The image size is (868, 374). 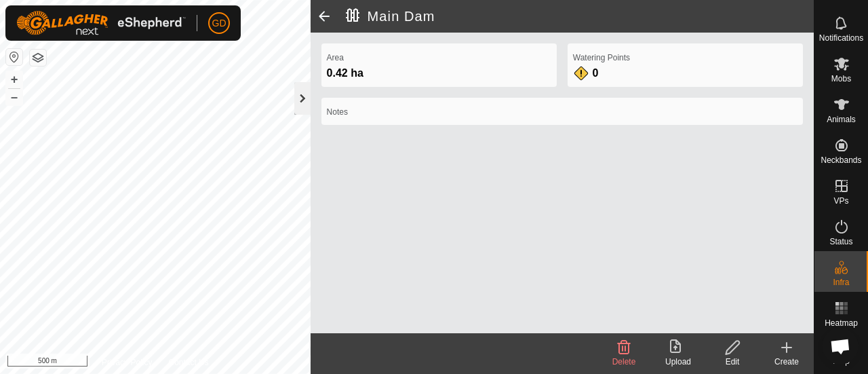 What do you see at coordinates (38, 58) in the screenshot?
I see `button: Map Layers` at bounding box center [38, 58].